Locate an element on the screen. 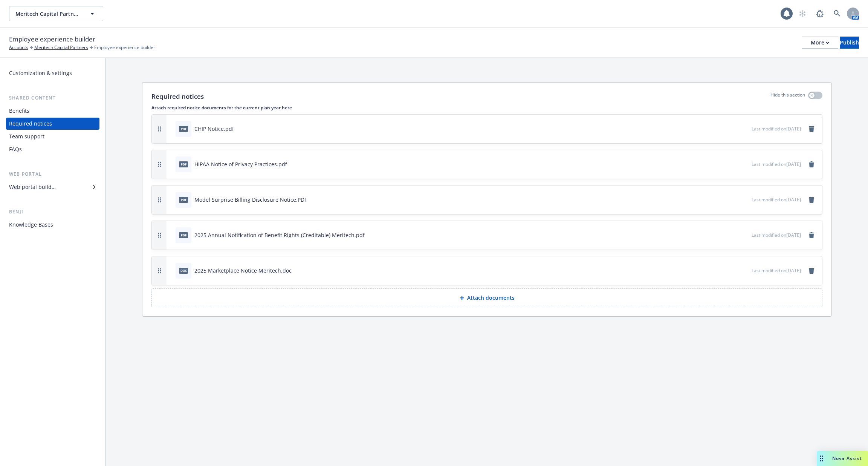  span: Meritech Capital Partners is located at coordinates (48, 14).